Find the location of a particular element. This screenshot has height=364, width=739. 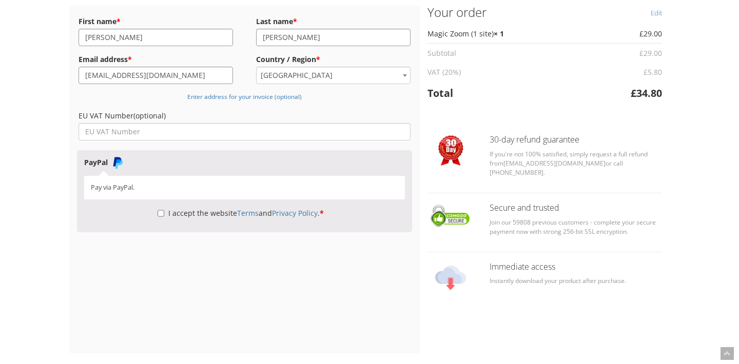

a: Privacy Policy is located at coordinates (294, 213).